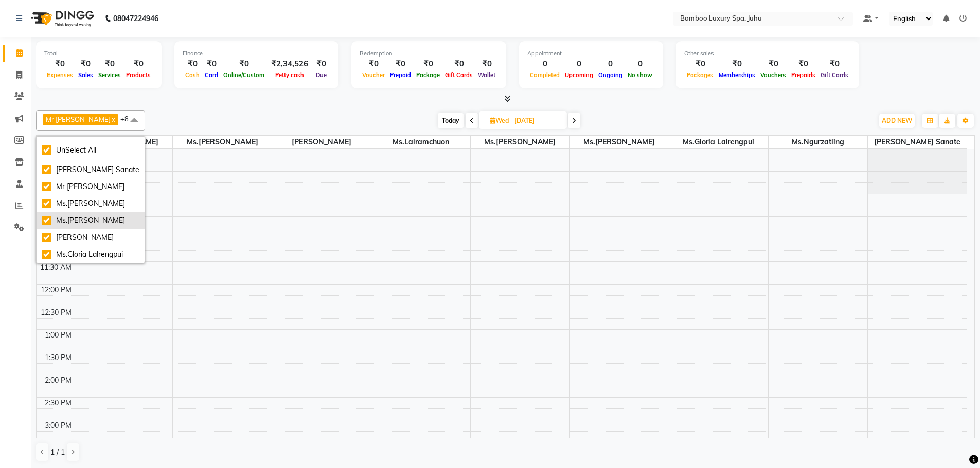 This screenshot has width=980, height=468. I want to click on span: Services, so click(110, 75).